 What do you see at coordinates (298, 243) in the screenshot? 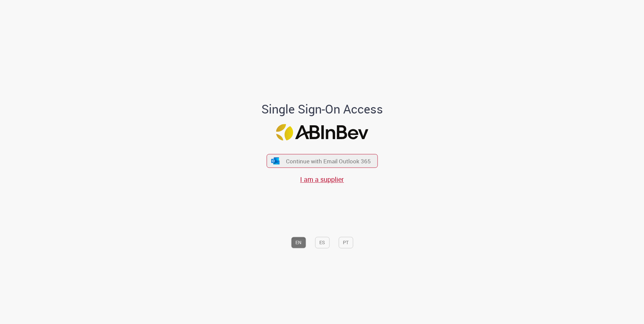
I see `button: EN` at bounding box center [298, 243].